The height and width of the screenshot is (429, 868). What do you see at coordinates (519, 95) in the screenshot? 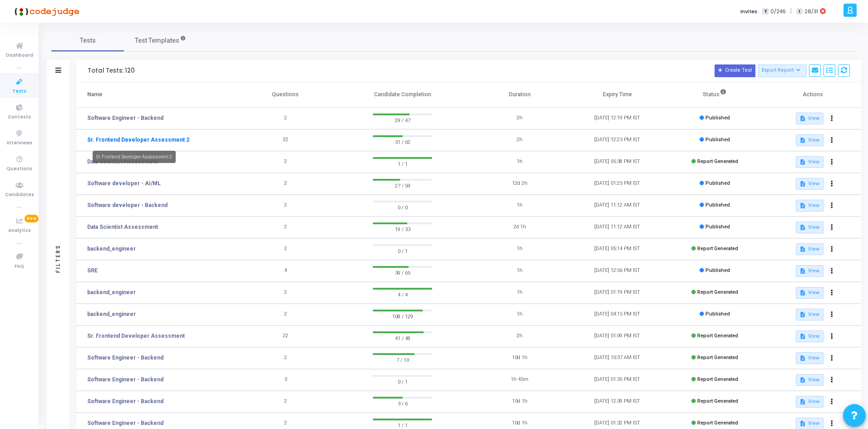
I see `th: Duration` at bounding box center [519, 95].